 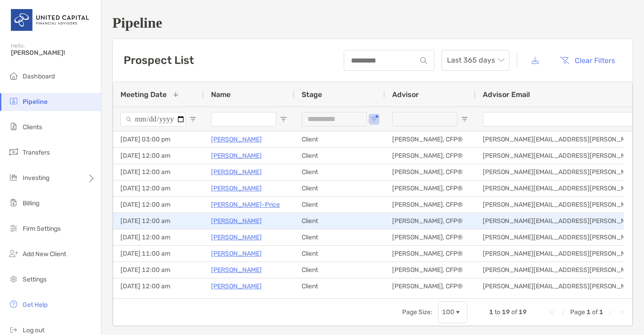 I want to click on span: Stage, so click(x=312, y=94).